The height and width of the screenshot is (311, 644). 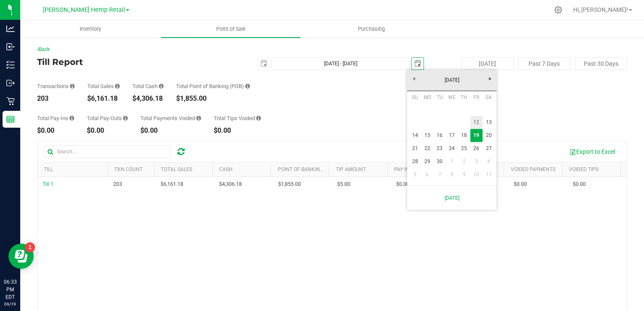 I want to click on i: Sum of all successful, non-voided cash payment transaction amounts (excluding tips and transactio..., so click(x=161, y=86).